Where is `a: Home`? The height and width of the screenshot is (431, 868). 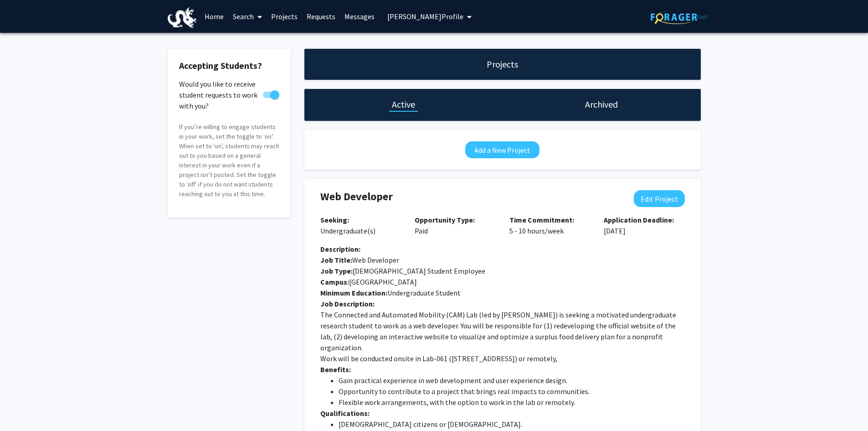 a: Home is located at coordinates (214, 17).